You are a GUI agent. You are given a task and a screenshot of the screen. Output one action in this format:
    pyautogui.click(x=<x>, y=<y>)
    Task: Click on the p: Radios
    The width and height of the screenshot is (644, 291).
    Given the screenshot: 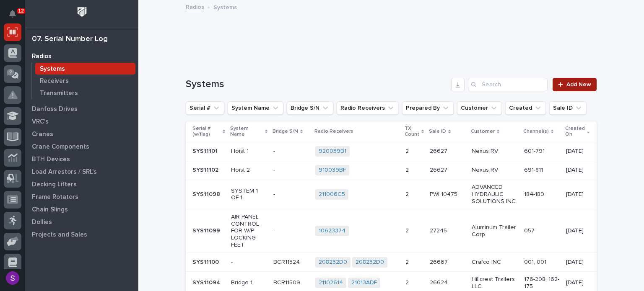 What is the action you would take?
    pyautogui.click(x=42, y=56)
    